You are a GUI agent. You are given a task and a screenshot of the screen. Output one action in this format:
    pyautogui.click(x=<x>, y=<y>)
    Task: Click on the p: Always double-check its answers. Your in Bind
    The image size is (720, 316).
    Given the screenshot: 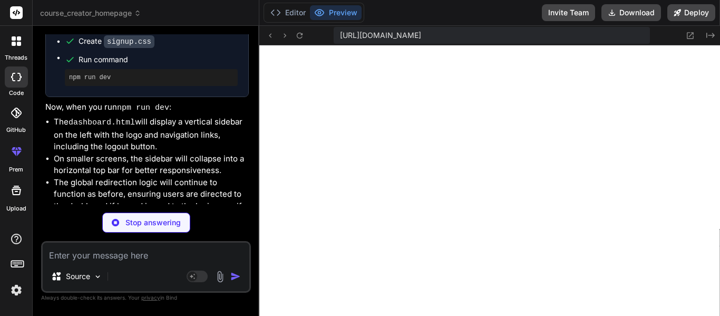 What is the action you would take?
    pyautogui.click(x=146, y=297)
    